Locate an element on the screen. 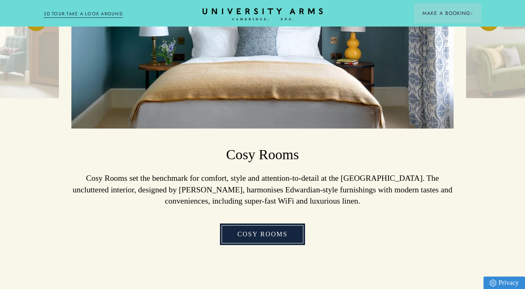 This screenshot has width=525, height=289. h3: Cosy Rooms is located at coordinates (262, 154).